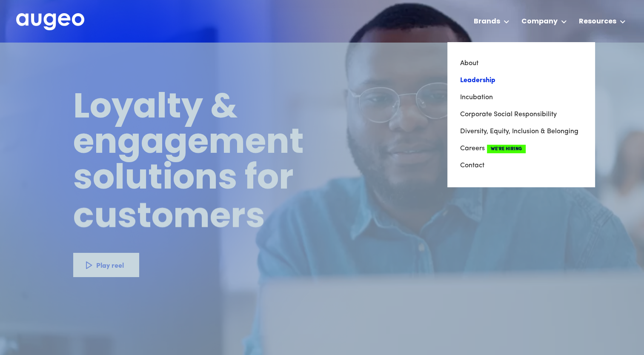 The width and height of the screenshot is (644, 355). I want to click on div: Company, so click(539, 22).